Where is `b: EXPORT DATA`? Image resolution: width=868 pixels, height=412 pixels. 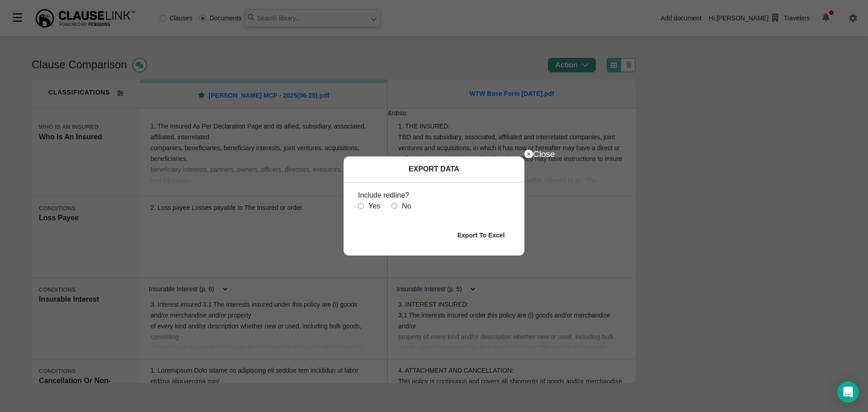
b: EXPORT DATA is located at coordinates (434, 169).